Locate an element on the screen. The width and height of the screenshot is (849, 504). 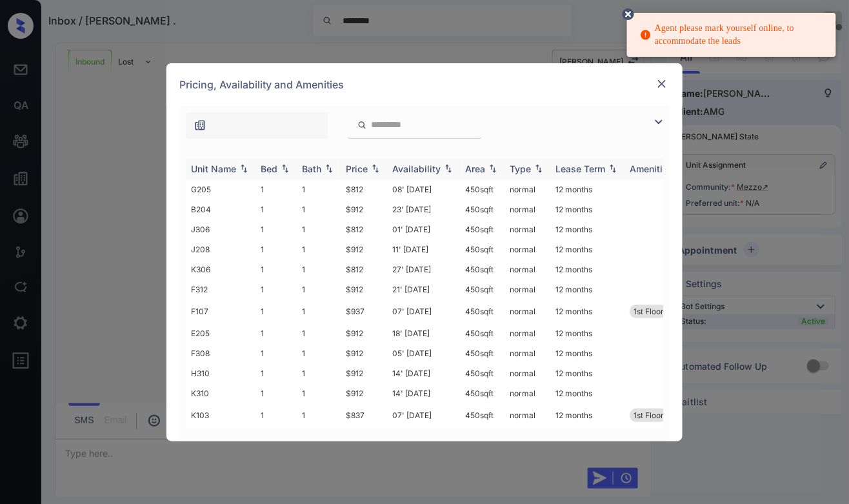
td: J208 is located at coordinates (220, 249).